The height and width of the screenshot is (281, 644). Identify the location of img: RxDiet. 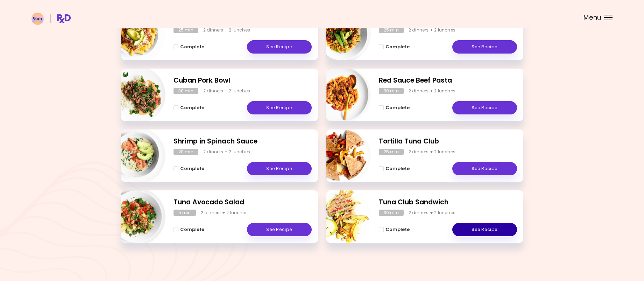
(51, 18).